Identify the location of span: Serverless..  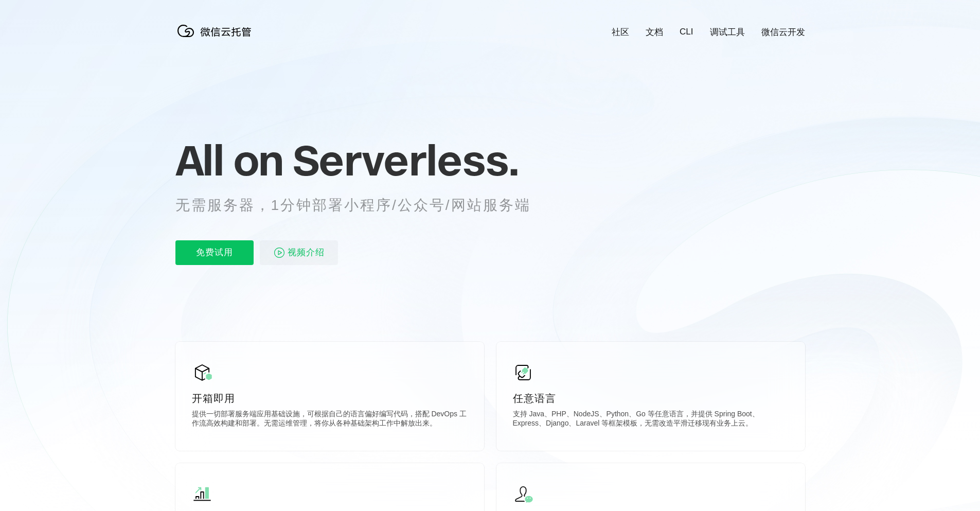
(405, 160).